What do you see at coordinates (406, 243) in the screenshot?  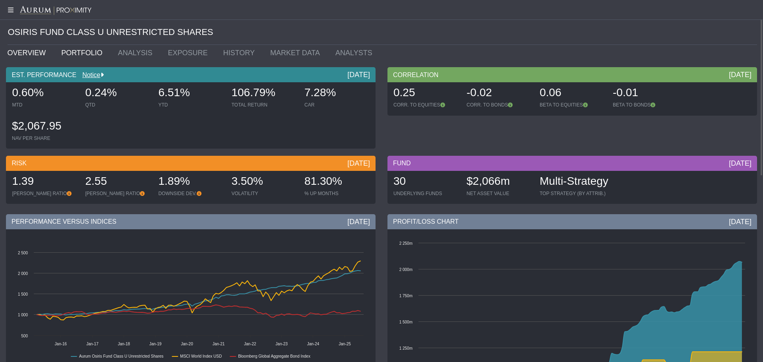 I see `text: 2 250m` at bounding box center [406, 243].